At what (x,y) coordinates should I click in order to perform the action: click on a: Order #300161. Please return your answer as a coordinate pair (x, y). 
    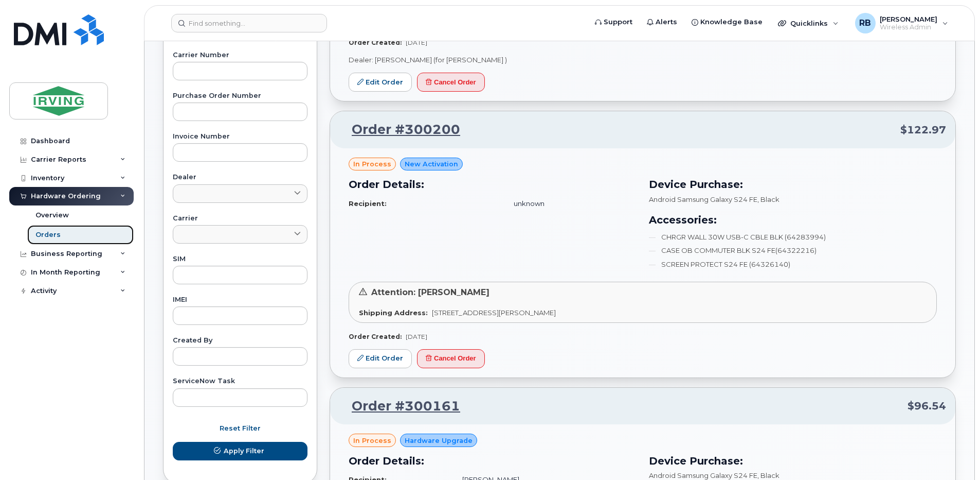
    Looking at the image, I should click on (399, 406).